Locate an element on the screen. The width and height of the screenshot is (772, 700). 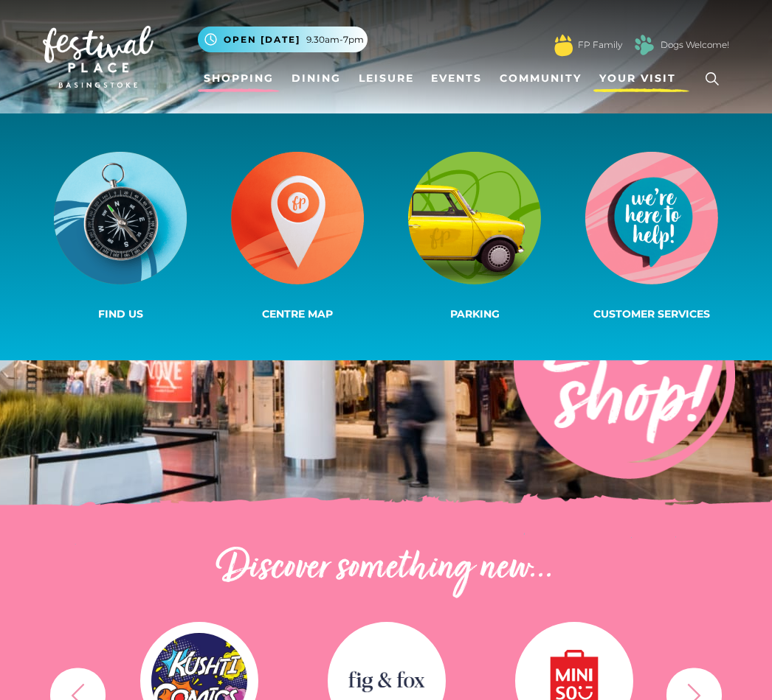
a: Leisure is located at coordinates (386, 78).